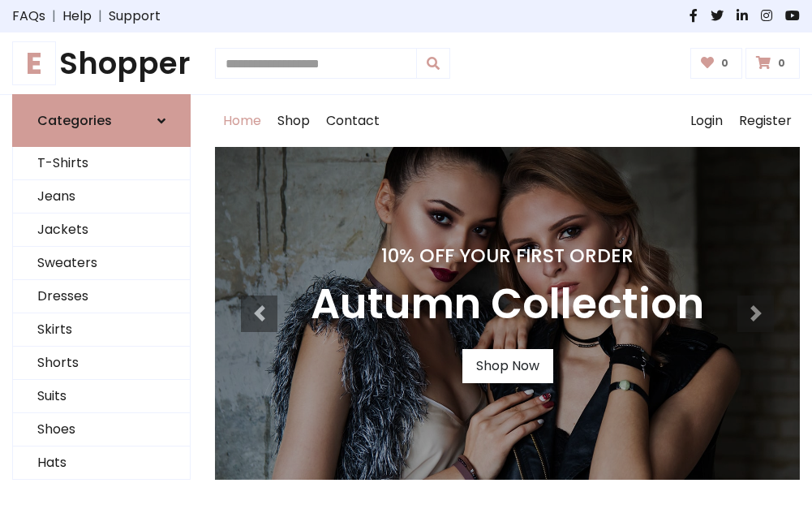 The image size is (812, 522). I want to click on a: Help, so click(77, 16).